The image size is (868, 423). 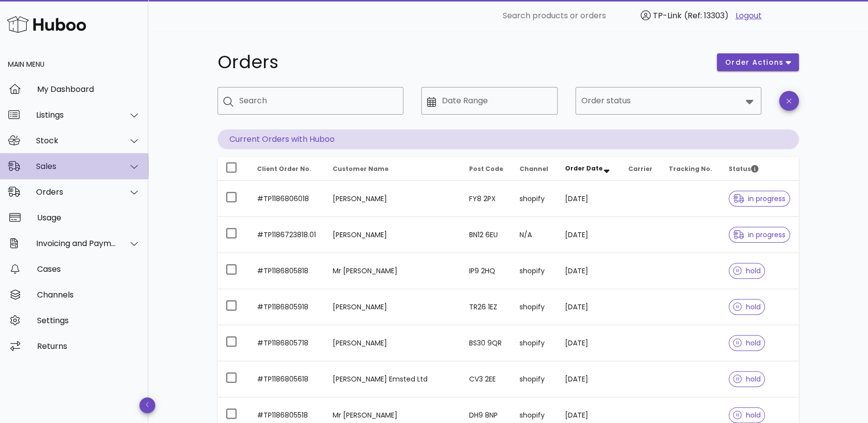 I want to click on div: Orders, so click(x=76, y=192).